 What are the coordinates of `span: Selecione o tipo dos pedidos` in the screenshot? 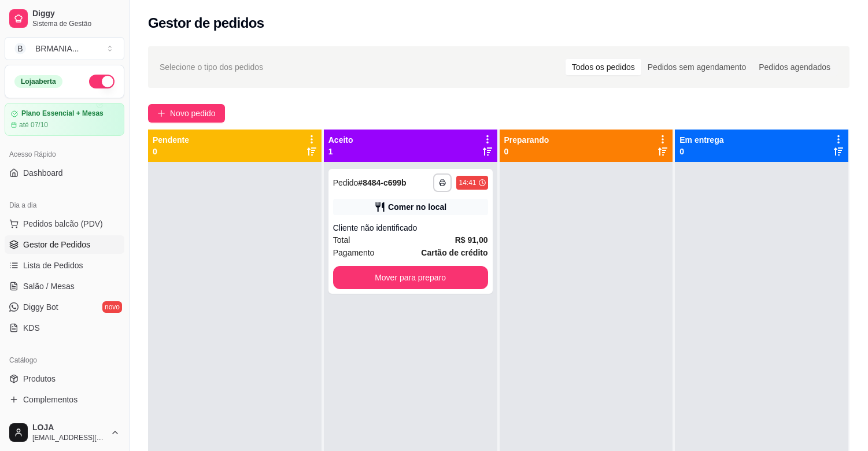 It's located at (211, 67).